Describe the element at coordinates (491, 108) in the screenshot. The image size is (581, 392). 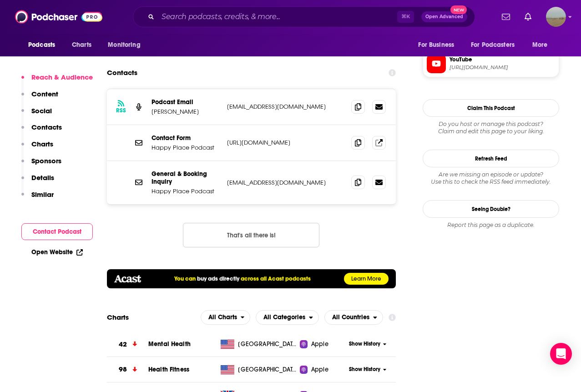
I see `button: Claim This Podcast` at that location.